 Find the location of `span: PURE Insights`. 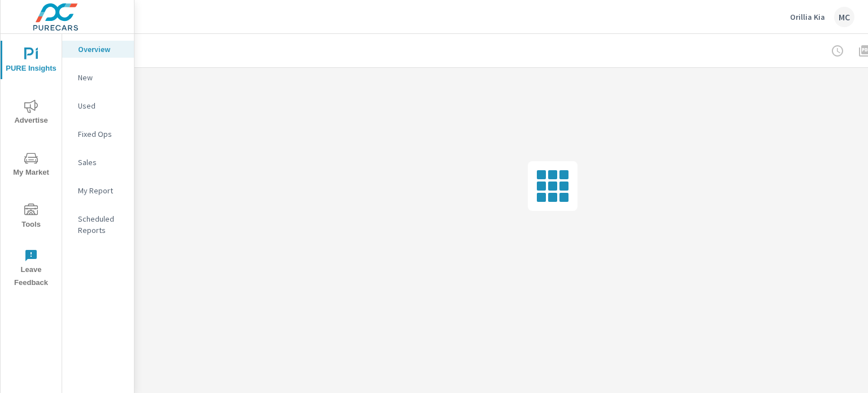

span: PURE Insights is located at coordinates (31, 61).